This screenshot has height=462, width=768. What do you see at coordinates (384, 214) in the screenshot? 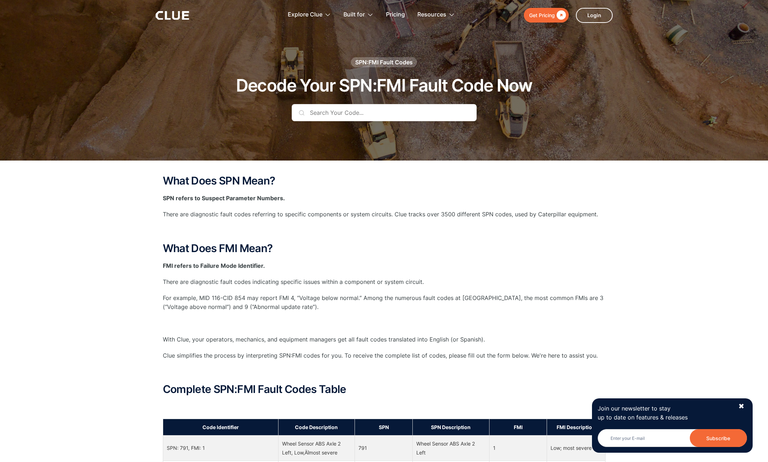
I see `p: There are diagnostic fault codes referring to specific components or system circuits. Clue tracks...` at bounding box center [384, 214].